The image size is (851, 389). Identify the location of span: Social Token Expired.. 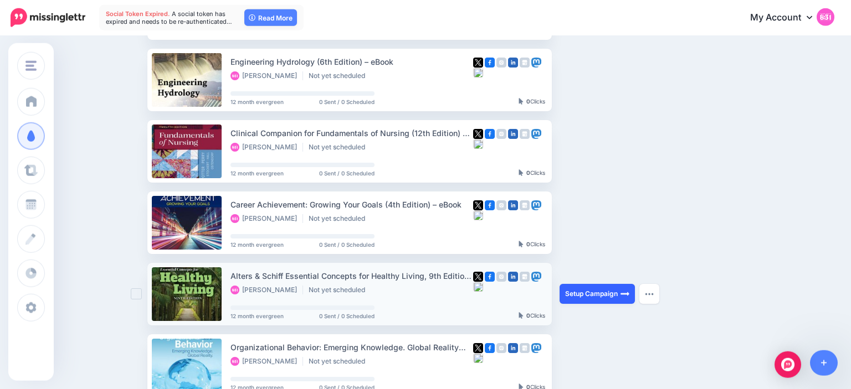
(138, 14).